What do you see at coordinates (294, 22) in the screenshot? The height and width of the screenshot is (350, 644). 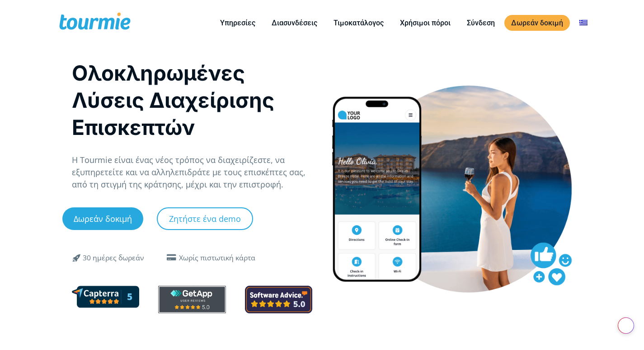 I see `a: Διασυνδέσεις` at bounding box center [294, 22].